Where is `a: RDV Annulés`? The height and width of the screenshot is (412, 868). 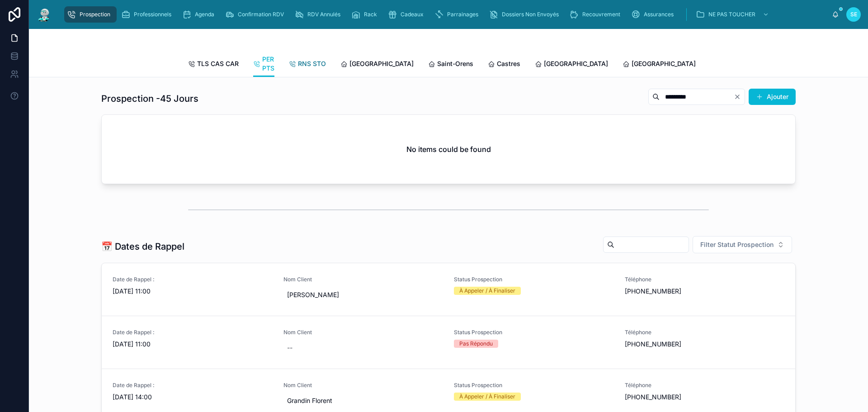 a: RDV Annulés is located at coordinates (319, 14).